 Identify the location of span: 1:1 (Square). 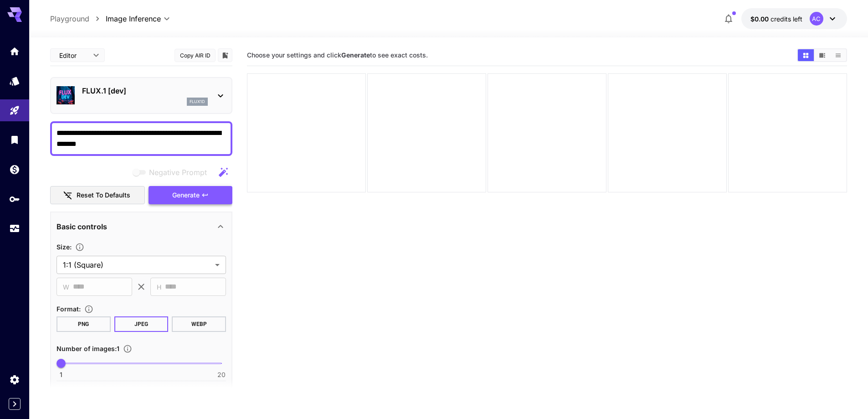
(137, 265).